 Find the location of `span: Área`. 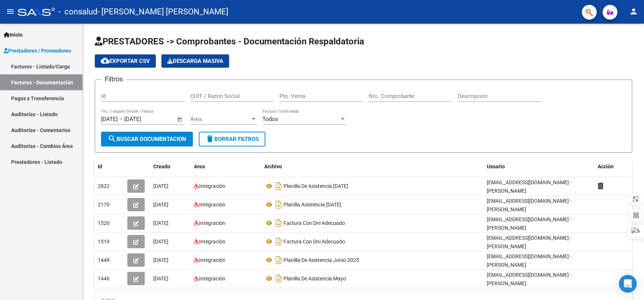

span: Área is located at coordinates (220, 119).